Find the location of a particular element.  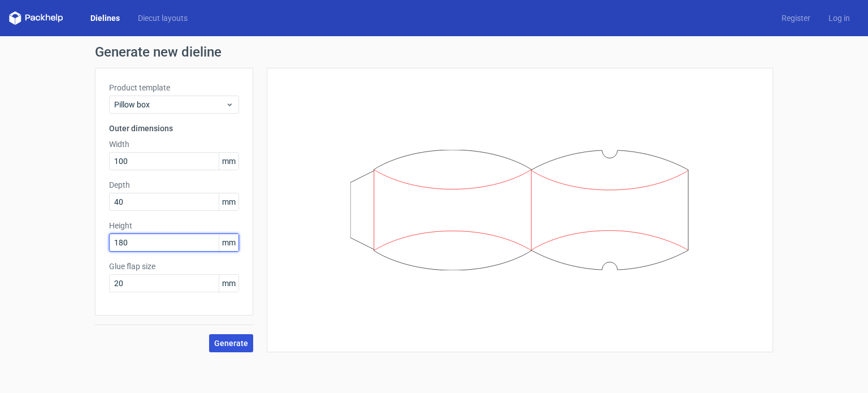

button: Generate is located at coordinates (231, 343).